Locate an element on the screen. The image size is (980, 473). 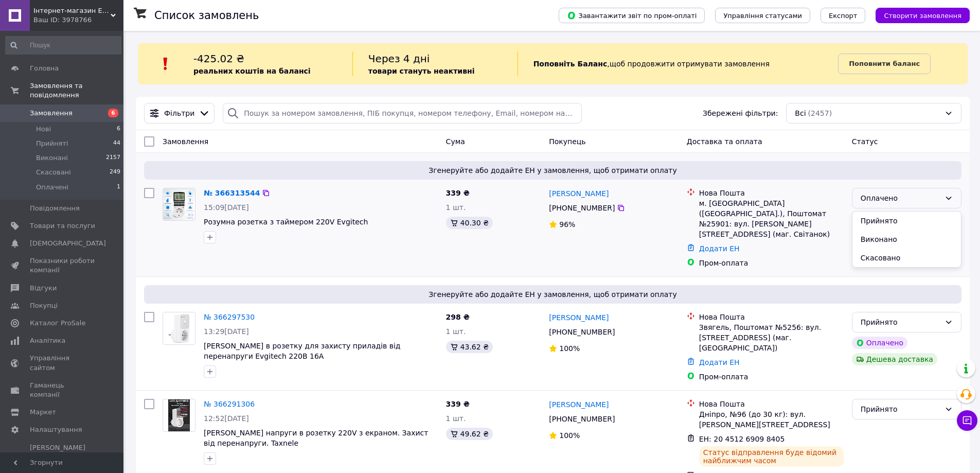
span: Фільтри is located at coordinates (179, 113).